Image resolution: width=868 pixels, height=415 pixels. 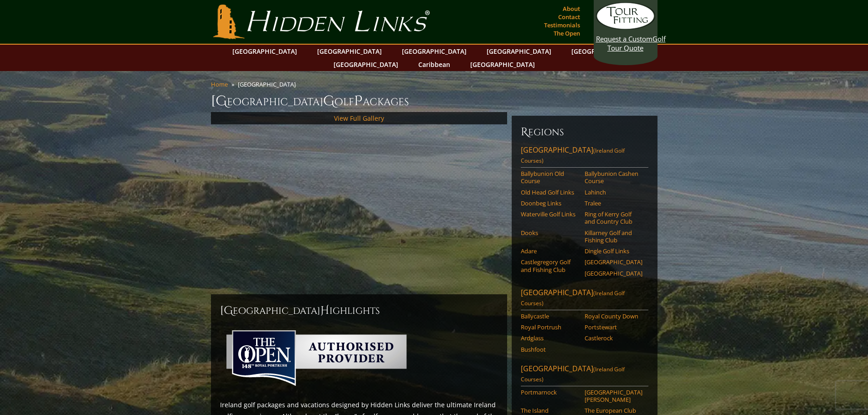 I want to click on a: The Open, so click(x=567, y=33).